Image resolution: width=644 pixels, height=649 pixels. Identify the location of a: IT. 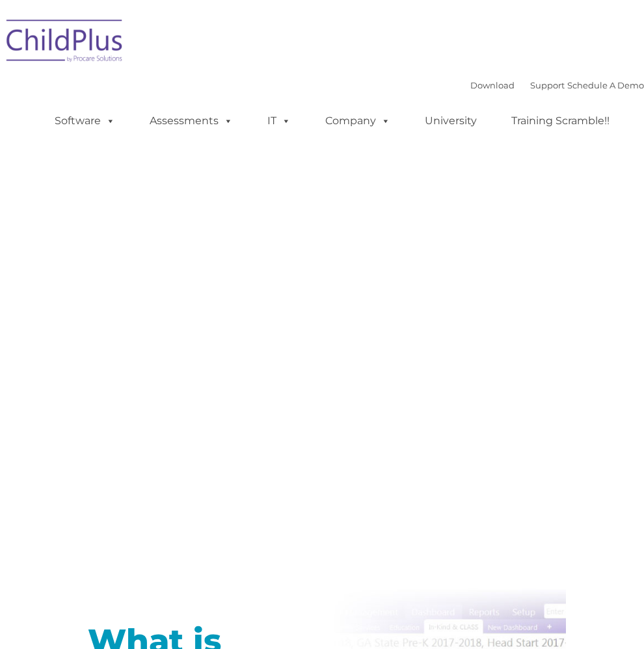
(279, 121).